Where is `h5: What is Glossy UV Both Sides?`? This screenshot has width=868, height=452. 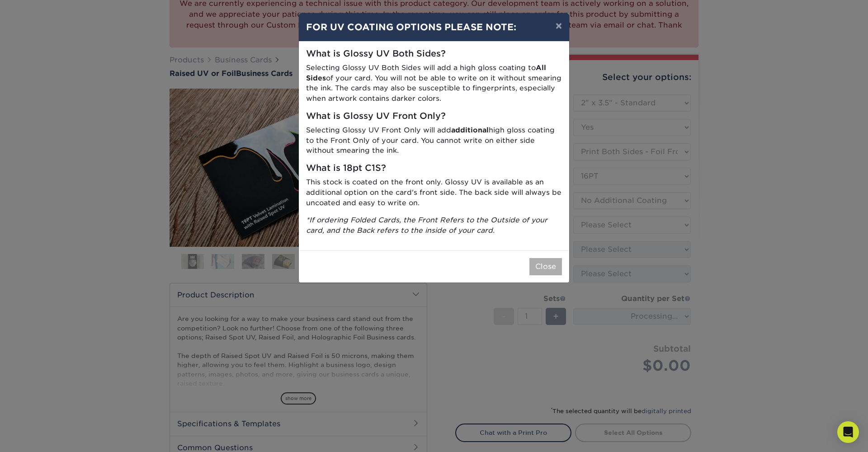
h5: What is Glossy UV Both Sides? is located at coordinates (434, 54).